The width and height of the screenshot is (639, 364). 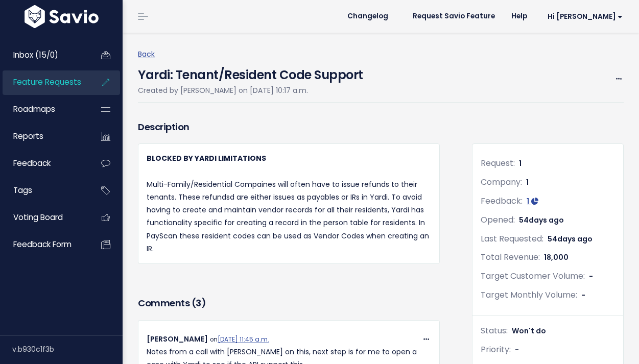 What do you see at coordinates (43, 244) in the screenshot?
I see `a: Feedback form` at bounding box center [43, 244].